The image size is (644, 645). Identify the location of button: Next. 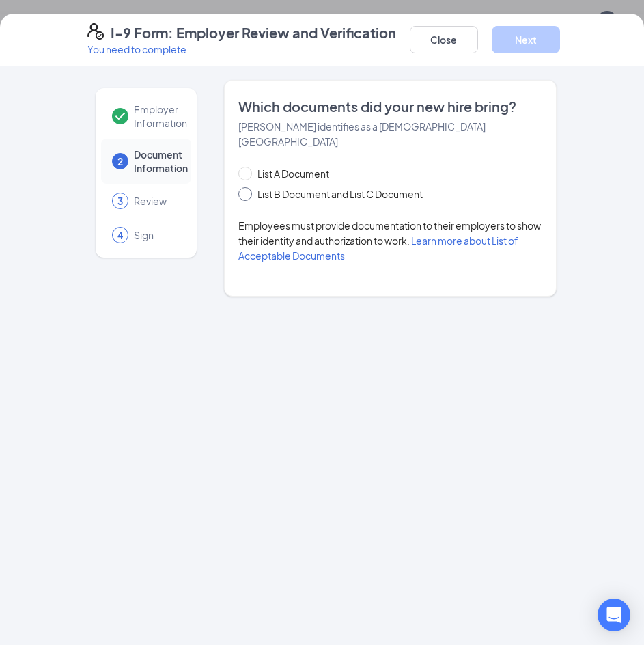
(526, 39).